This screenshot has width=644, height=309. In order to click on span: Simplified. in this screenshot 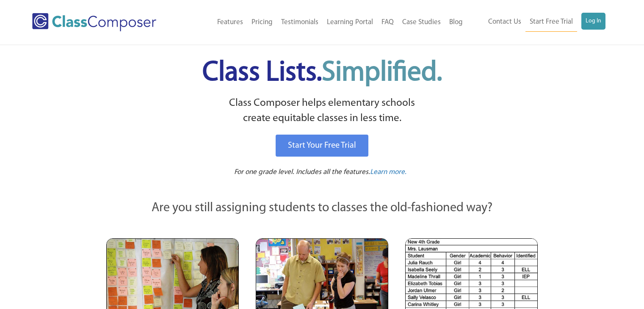, I will do `click(382, 73)`.